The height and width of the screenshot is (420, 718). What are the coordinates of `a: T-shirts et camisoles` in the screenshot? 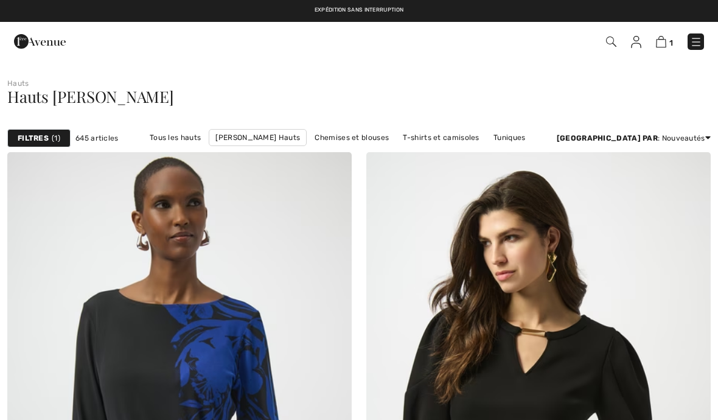 It's located at (440, 137).